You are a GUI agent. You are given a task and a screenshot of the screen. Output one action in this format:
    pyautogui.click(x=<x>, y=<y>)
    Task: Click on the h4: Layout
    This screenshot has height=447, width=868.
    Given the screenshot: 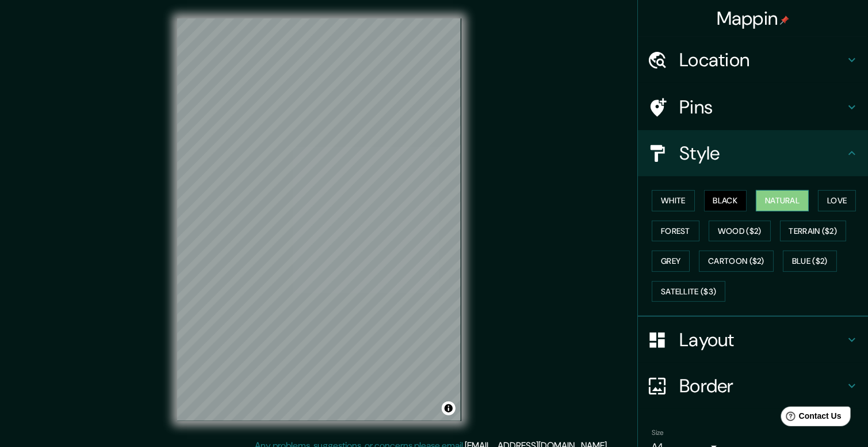 What is the action you would take?
    pyautogui.click(x=762, y=340)
    